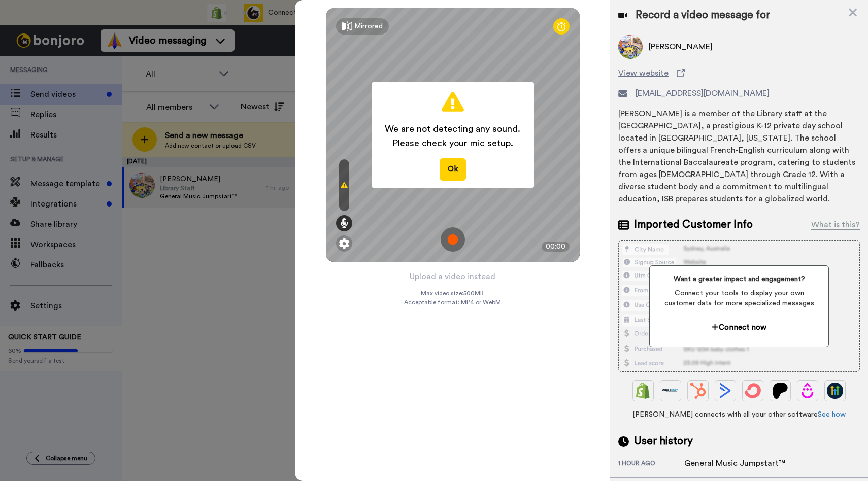 This screenshot has width=868, height=481. What do you see at coordinates (651, 464) in the screenshot?
I see `div: 1 hour ago` at bounding box center [651, 464].